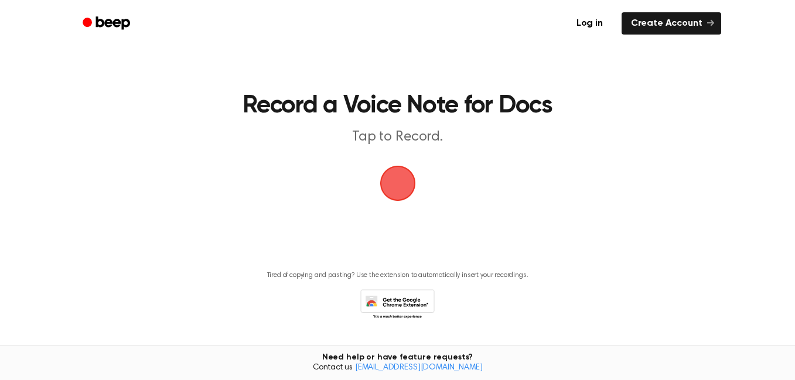 The height and width of the screenshot is (380, 795). Describe the element at coordinates (397, 368) in the screenshot. I see `span: Contact us` at that location.